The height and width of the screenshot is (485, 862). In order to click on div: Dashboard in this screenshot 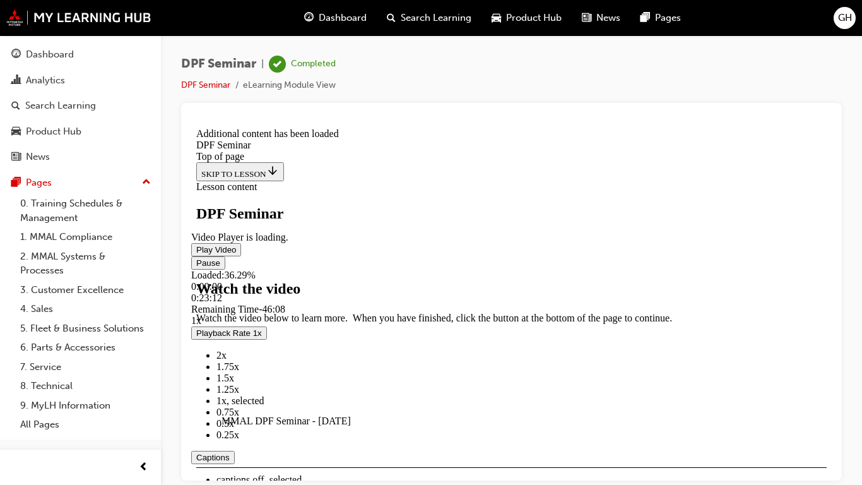, I will do `click(50, 54)`.